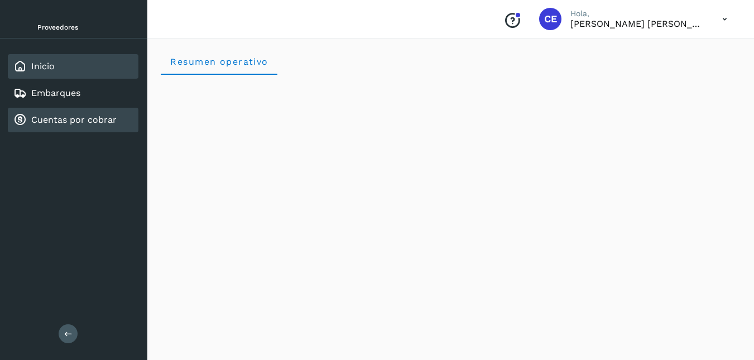 The height and width of the screenshot is (360, 754). What do you see at coordinates (43, 66) in the screenshot?
I see `a: Inicio` at bounding box center [43, 66].